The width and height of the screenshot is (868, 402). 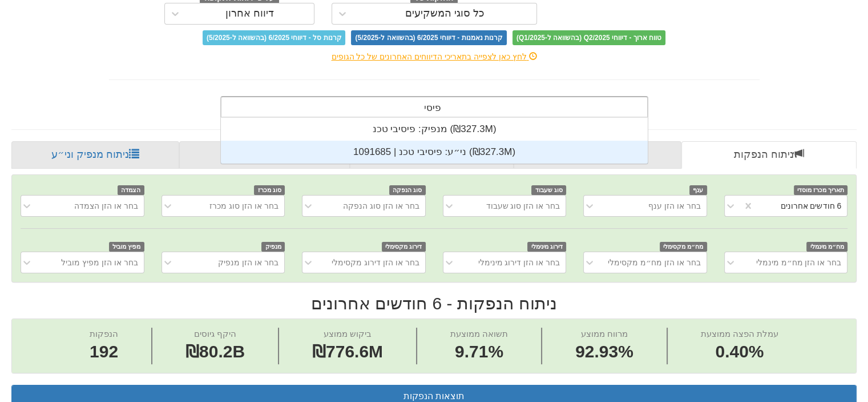 What do you see at coordinates (376, 262) in the screenshot?
I see `div: בחר או הזן דירוג מקסימלי` at bounding box center [376, 262].